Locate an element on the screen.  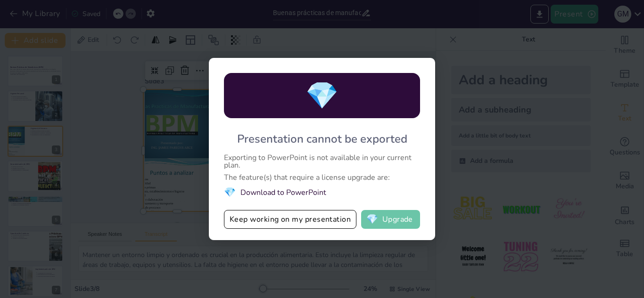
li: Download to PowerPoint is located at coordinates (322, 192).